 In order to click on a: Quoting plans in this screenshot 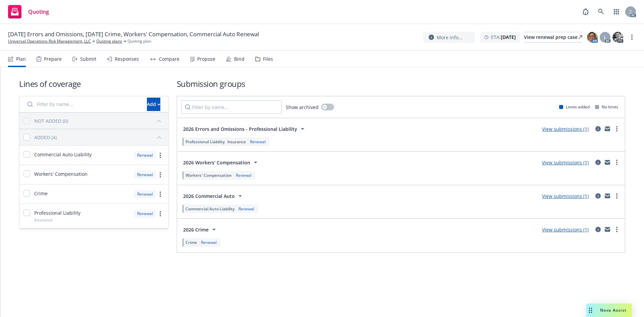, I will do `click(109, 42)`.